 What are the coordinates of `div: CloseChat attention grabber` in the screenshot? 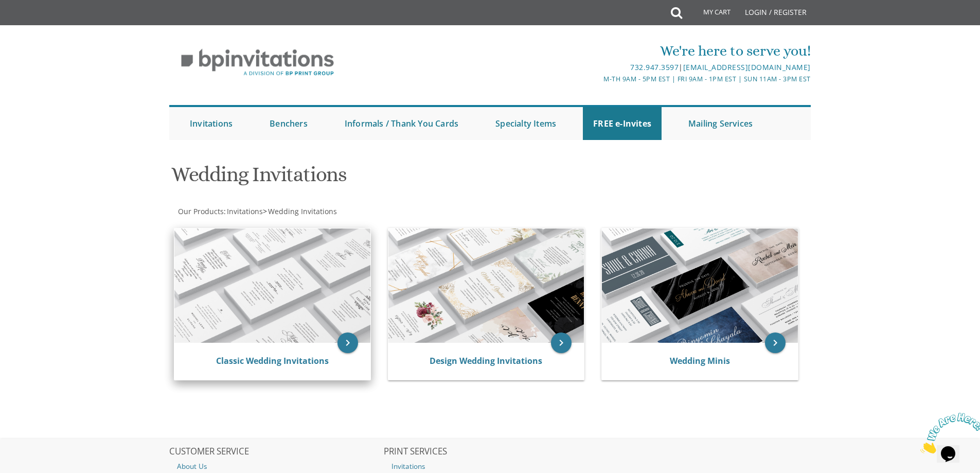 It's located at (32, 24).